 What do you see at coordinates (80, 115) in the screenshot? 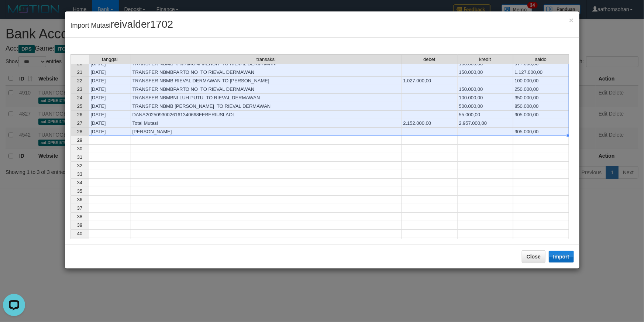
I see `span: 26` at bounding box center [80, 115].